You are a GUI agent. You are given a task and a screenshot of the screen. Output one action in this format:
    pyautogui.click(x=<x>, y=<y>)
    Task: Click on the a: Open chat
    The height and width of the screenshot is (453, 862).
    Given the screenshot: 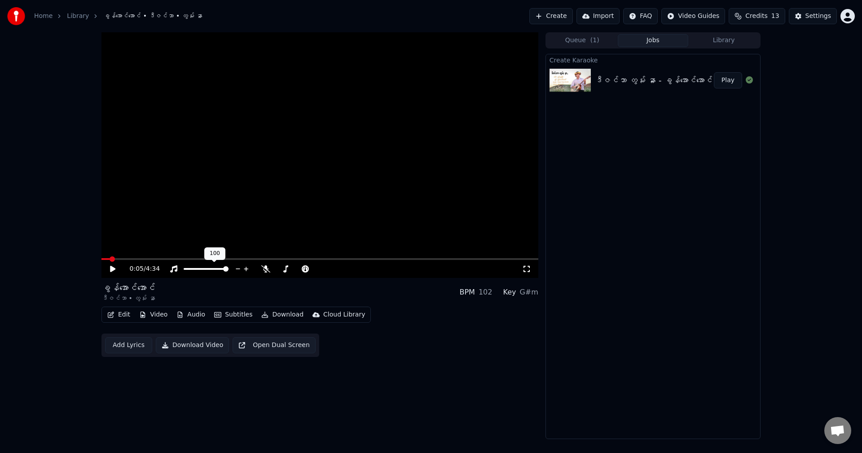 What is the action you would take?
    pyautogui.click(x=837, y=430)
    